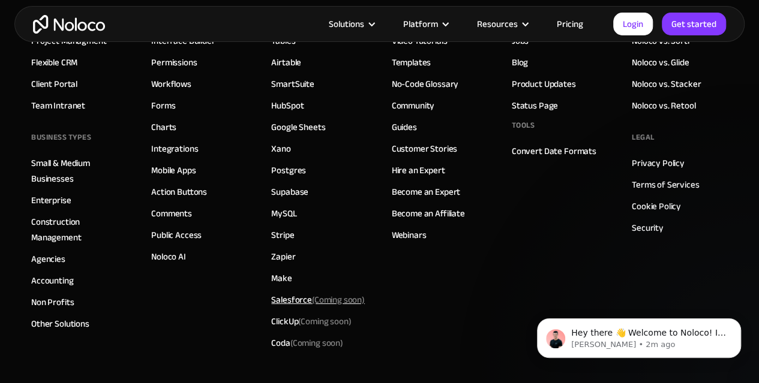  I want to click on div: BUSINESS TYPES, so click(61, 137).